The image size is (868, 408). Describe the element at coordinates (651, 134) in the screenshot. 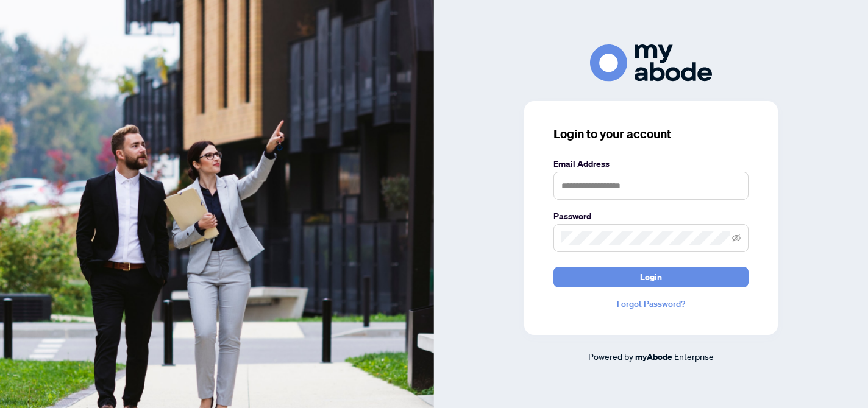

I see `h3: Login to your account` at that location.